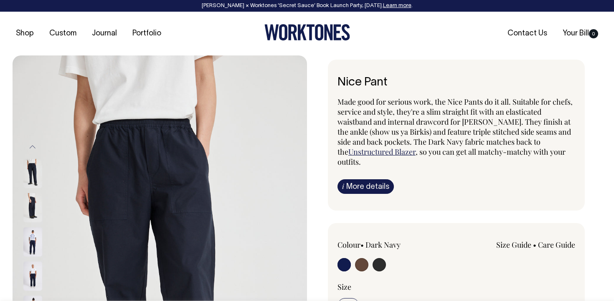  What do you see at coordinates (455, 127) in the screenshot?
I see `span: Made good for serious work, the Nice Pants do it all. Suitable for chefs, service and style, they...` at bounding box center [455, 127].